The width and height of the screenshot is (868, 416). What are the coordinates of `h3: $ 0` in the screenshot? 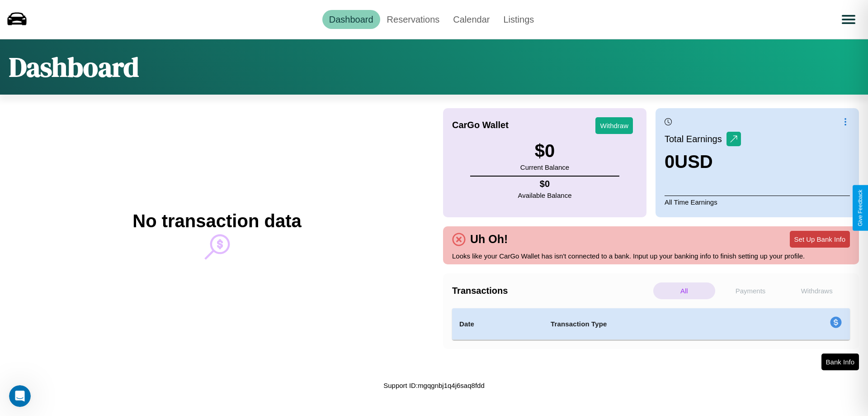 It's located at (545, 151).